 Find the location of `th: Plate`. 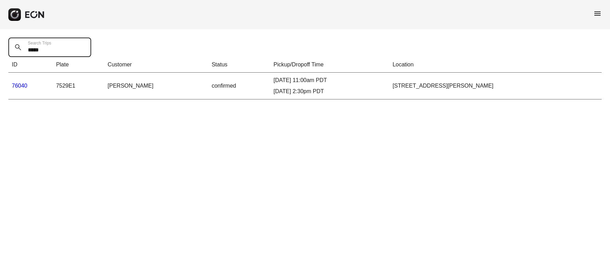

th: Plate is located at coordinates (78, 65).